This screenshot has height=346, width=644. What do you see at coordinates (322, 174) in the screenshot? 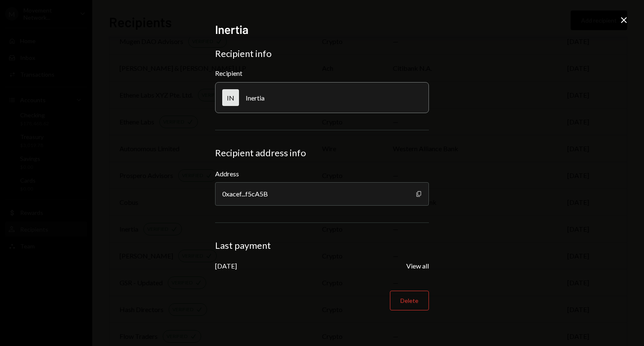
I see `label: Address` at bounding box center [322, 174].